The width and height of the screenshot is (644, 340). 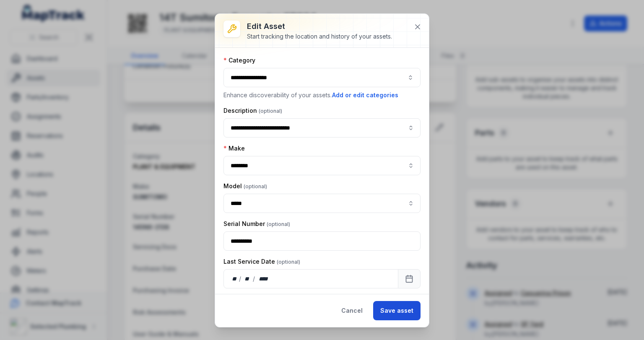 What do you see at coordinates (319, 36) in the screenshot?
I see `div: Start tracking the location and history of your assets.` at bounding box center [319, 36].